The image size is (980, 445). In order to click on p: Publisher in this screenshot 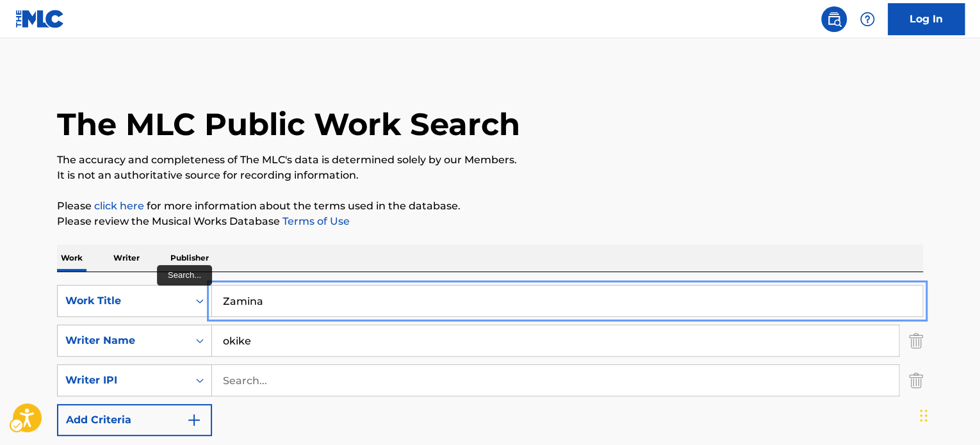, I will do `click(189, 258)`.